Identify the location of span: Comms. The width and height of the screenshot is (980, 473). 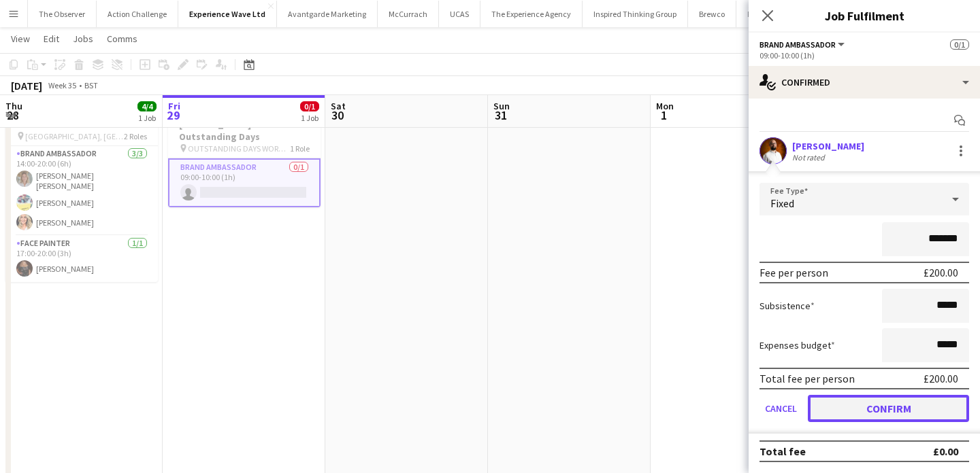
(122, 39).